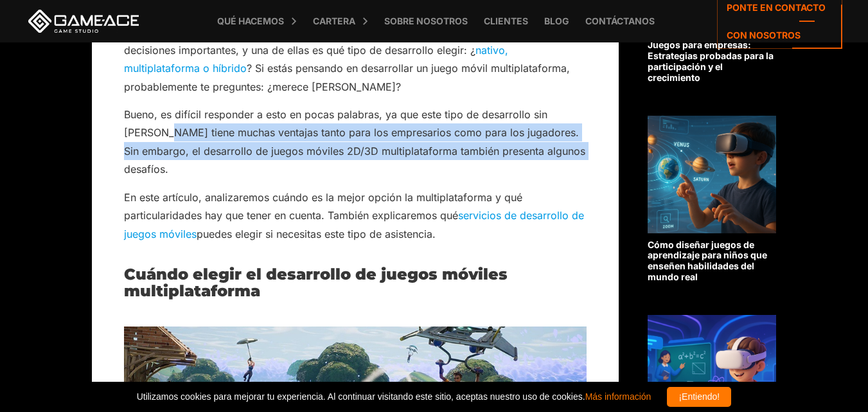 The image size is (868, 412). Describe the element at coordinates (618, 396) in the screenshot. I see `a: Más información` at that location.